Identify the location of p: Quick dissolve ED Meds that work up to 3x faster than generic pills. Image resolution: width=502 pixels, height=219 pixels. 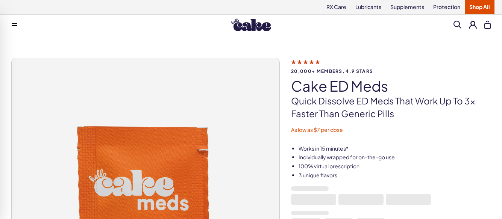
(390, 107).